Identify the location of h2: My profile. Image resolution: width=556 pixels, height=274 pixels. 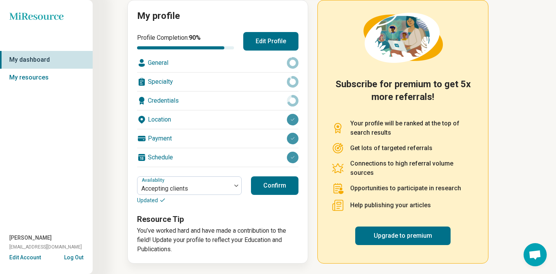
(218, 16).